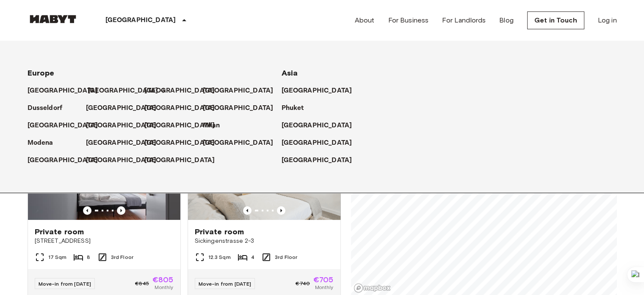 This screenshot has width=644, height=295. Describe the element at coordinates (53, 19) in the screenshot. I see `img: Habyt` at that location.